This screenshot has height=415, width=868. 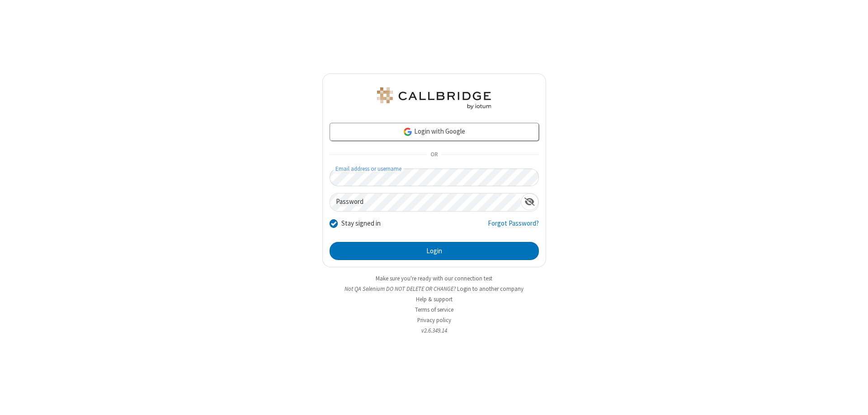 I want to click on a: Help & support, so click(x=434, y=299).